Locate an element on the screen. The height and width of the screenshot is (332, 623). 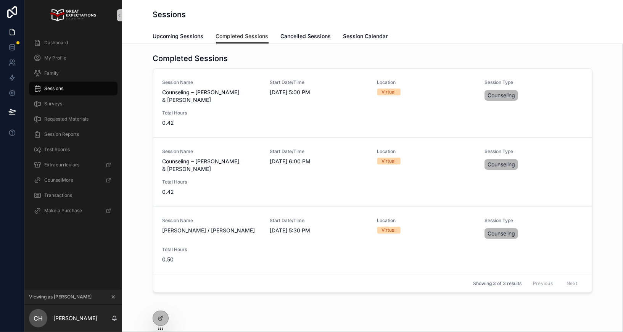
span: CH is located at coordinates (38, 318).